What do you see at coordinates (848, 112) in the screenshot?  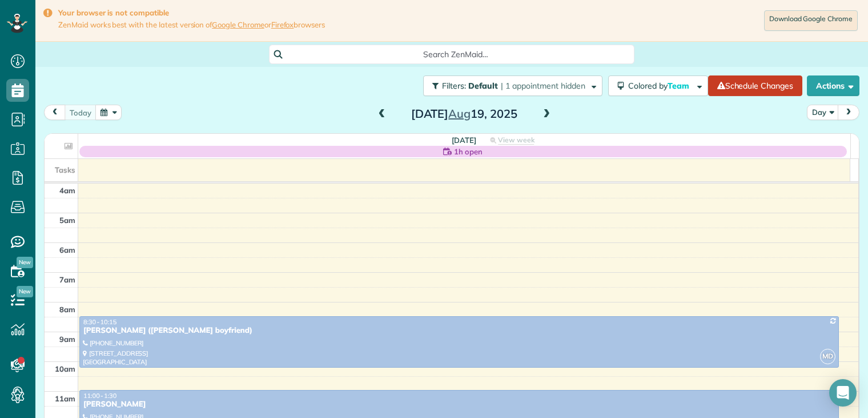 I see `button: next` at bounding box center [848, 112].